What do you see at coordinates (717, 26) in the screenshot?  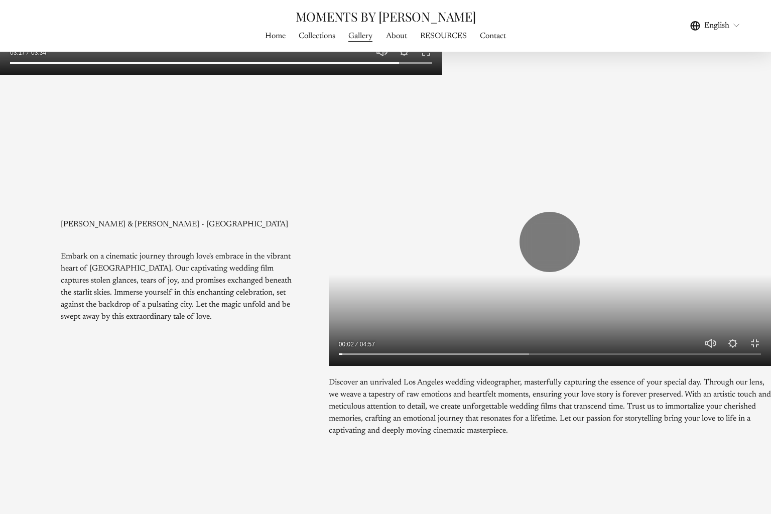 I see `span: English` at bounding box center [717, 26].